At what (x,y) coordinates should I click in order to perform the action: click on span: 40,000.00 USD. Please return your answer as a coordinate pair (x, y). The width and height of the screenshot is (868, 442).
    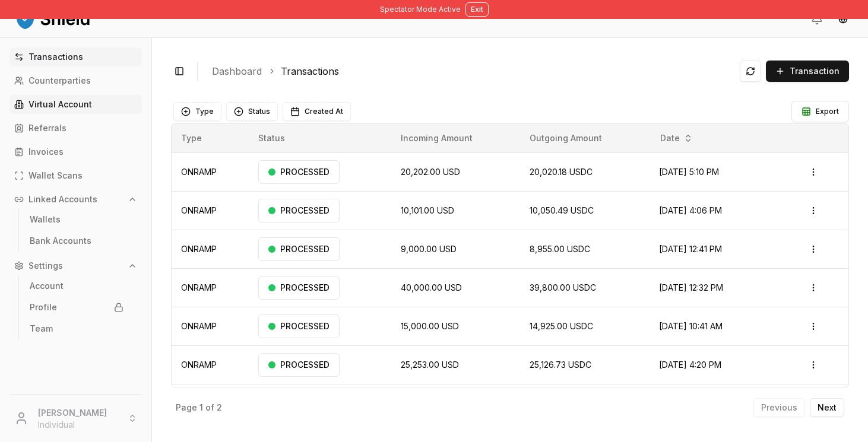
    Looking at the image, I should click on (431, 287).